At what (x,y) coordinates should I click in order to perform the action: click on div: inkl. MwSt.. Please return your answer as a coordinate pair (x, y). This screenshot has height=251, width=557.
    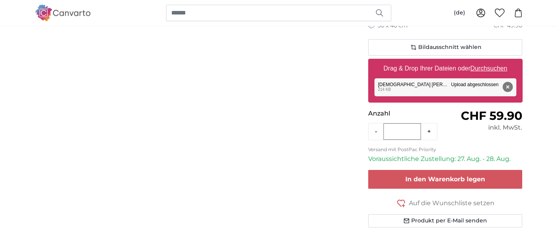
    Looking at the image, I should click on (484, 127).